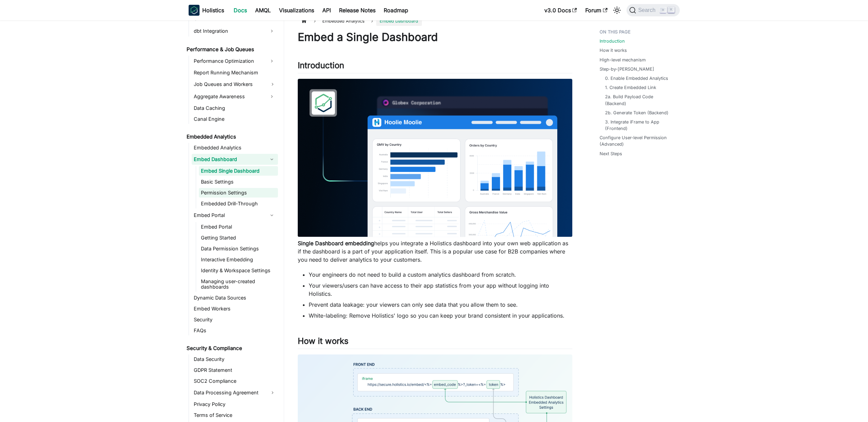 The height and width of the screenshot is (422, 868). I want to click on button: Search (Command+K), so click(653, 10).